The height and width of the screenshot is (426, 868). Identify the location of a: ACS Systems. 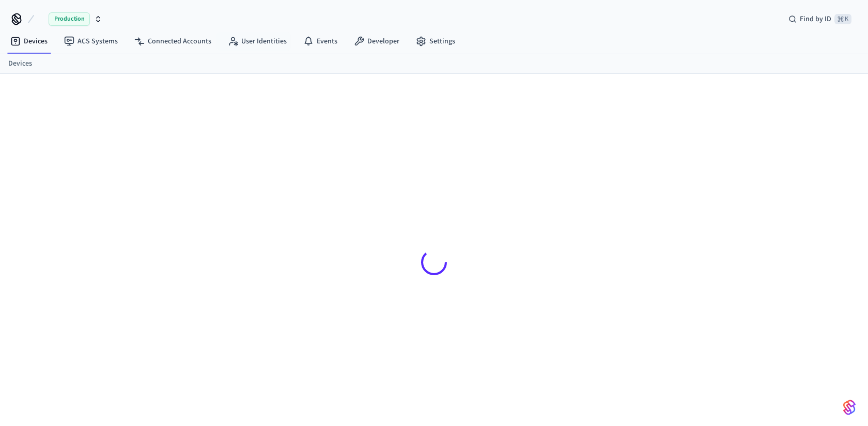
(91, 41).